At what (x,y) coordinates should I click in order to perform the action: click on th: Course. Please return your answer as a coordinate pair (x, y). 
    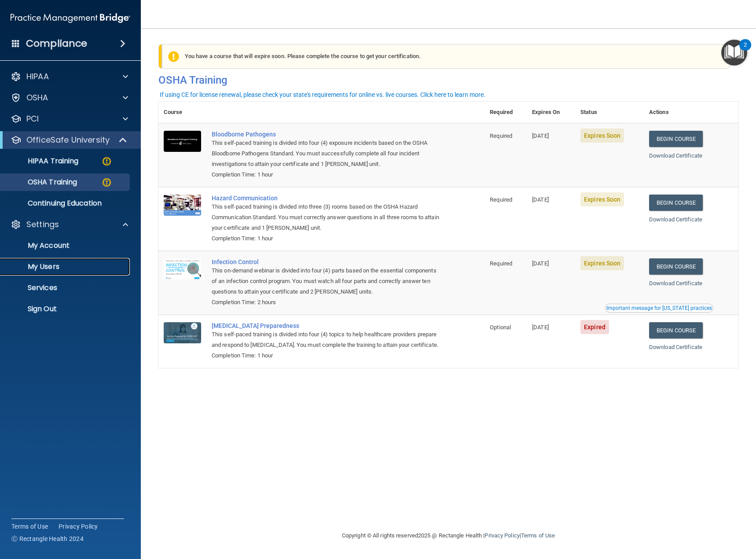
    Looking at the image, I should click on (183, 112).